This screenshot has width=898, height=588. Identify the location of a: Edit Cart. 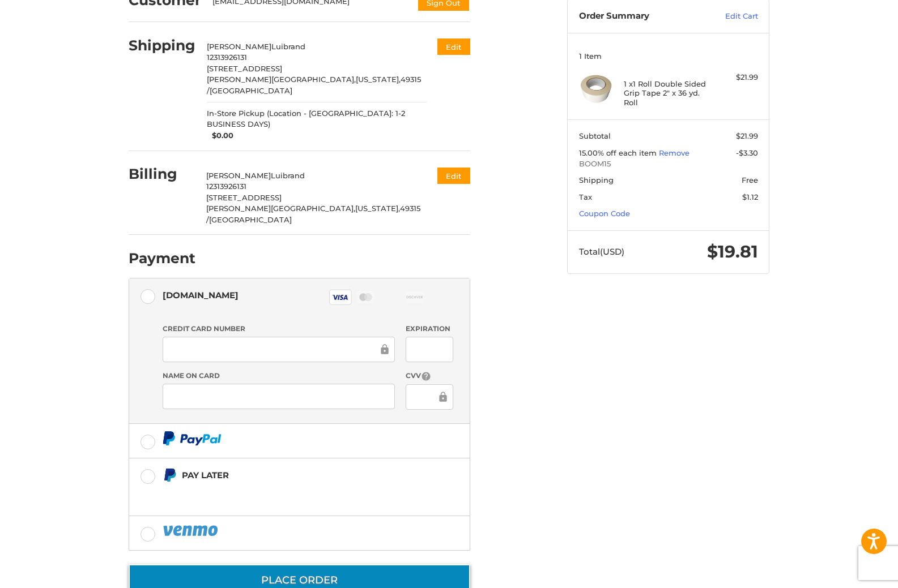
(729, 16).